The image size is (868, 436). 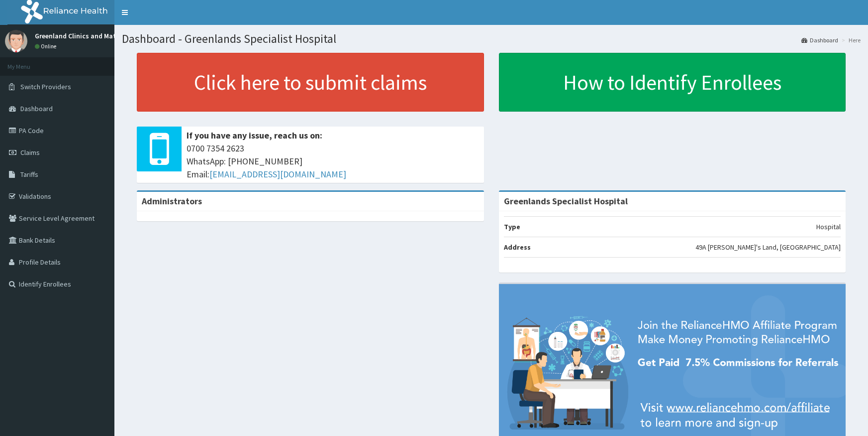 I want to click on a: Dashboard, so click(x=820, y=40).